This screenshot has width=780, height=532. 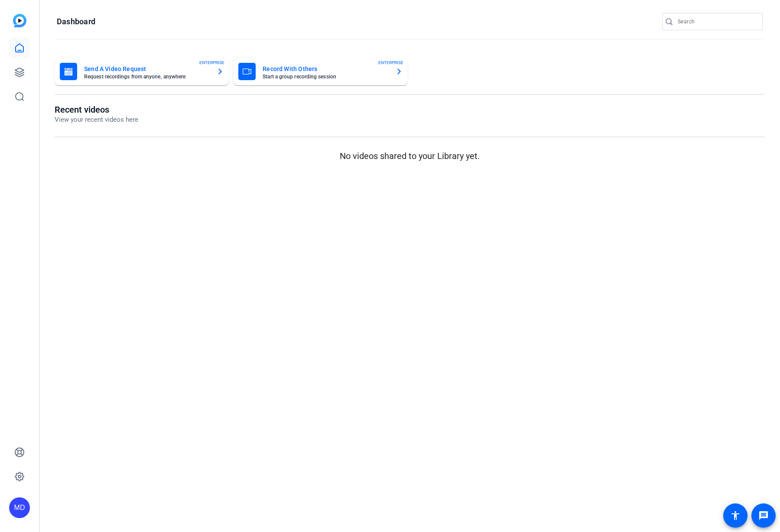 I want to click on mat-icon: accessibility, so click(x=736, y=516).